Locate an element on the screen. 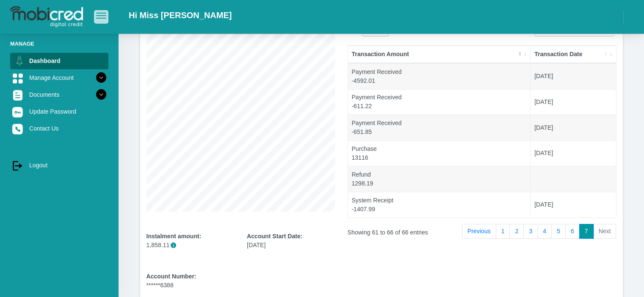  th: Transaction Date: activate to sort column ascending is located at coordinates (573, 55).